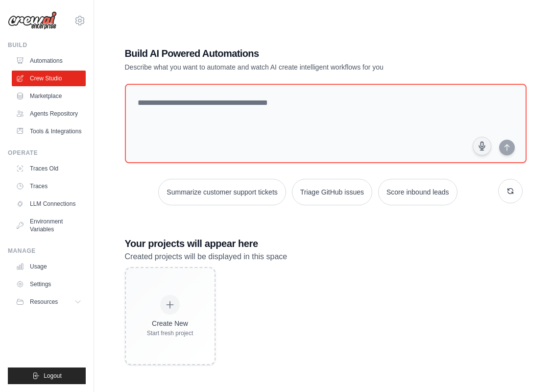 The width and height of the screenshot is (553, 392). Describe the element at coordinates (49, 114) in the screenshot. I see `a: Agents Repository` at that location.